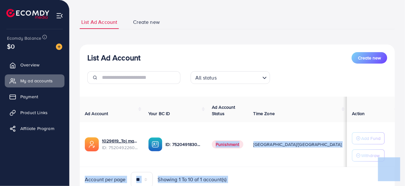 The image size is (405, 186). Describe the element at coordinates (227, 144) in the screenshot. I see `span: Punishment` at that location.